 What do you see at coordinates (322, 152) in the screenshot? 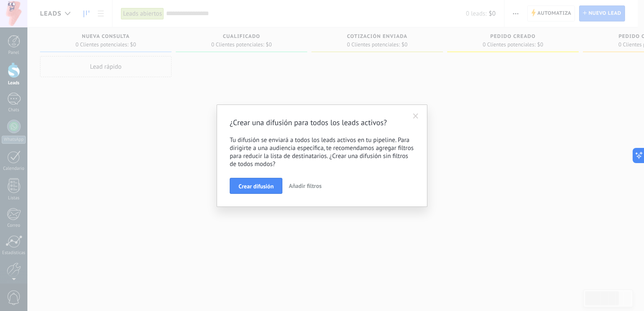
I see `p: Tu difusión se enviará a todos los leads activos en tu pipeline. Para dirigirte a una audiencia e...` at bounding box center [322, 152].